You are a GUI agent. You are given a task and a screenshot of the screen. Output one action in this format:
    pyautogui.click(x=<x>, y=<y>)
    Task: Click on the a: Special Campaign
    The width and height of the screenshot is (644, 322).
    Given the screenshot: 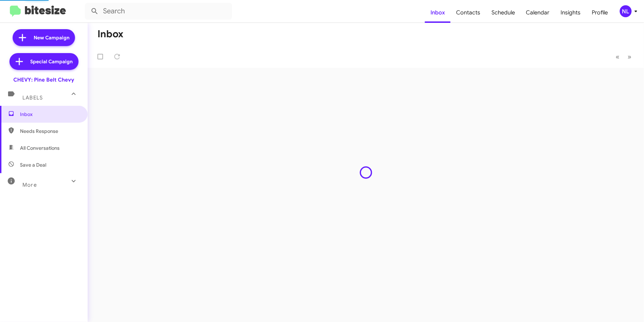 What is the action you would take?
    pyautogui.click(x=44, y=61)
    